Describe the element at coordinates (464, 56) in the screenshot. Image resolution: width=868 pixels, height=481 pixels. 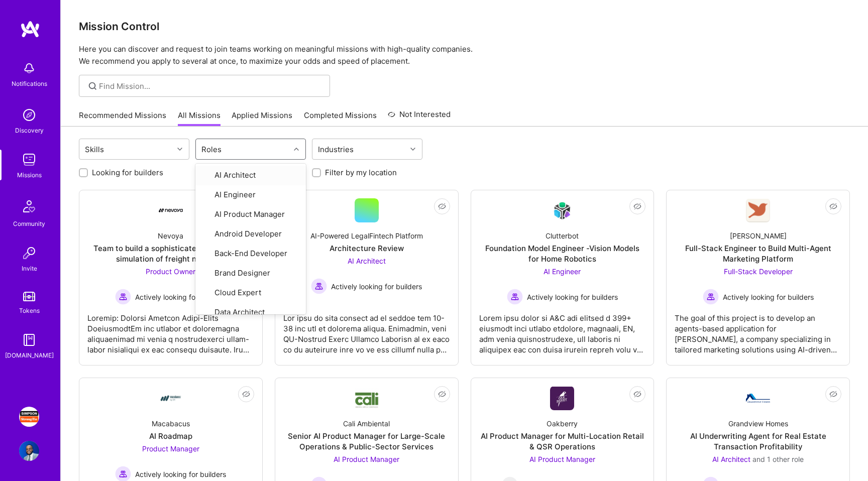
I see `p: Here you can discover and request to join teams working on meaningful missions with high-quality ...` at that location.